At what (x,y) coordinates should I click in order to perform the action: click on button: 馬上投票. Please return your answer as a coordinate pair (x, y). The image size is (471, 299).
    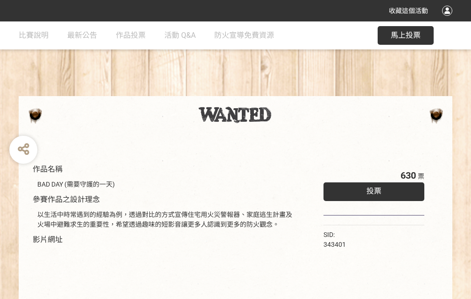
    Looking at the image, I should click on (406, 35).